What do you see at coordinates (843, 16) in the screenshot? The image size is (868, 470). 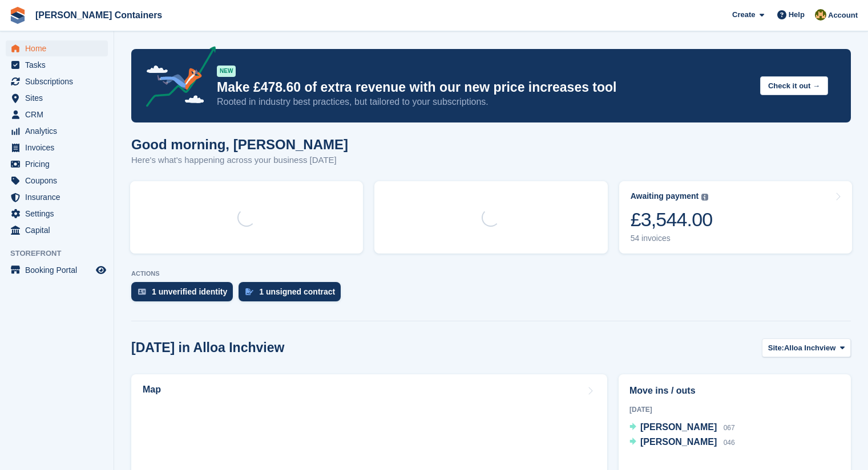 I see `span: Account` at bounding box center [843, 16].